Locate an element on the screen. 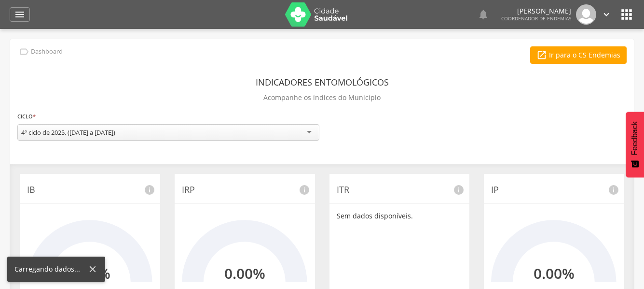 The height and width of the screenshot is (289, 644). p: Dashboard is located at coordinates (47, 52).